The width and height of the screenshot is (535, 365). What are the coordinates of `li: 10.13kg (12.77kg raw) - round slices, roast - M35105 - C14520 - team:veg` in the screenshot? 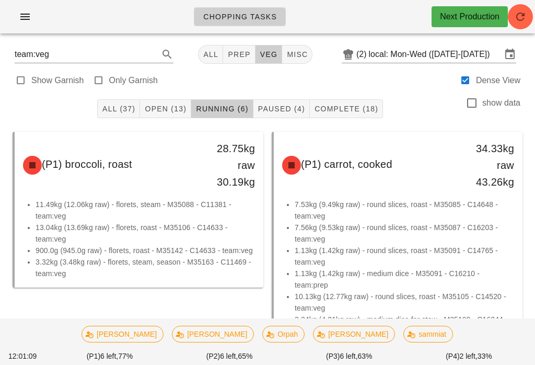 It's located at (405, 302).